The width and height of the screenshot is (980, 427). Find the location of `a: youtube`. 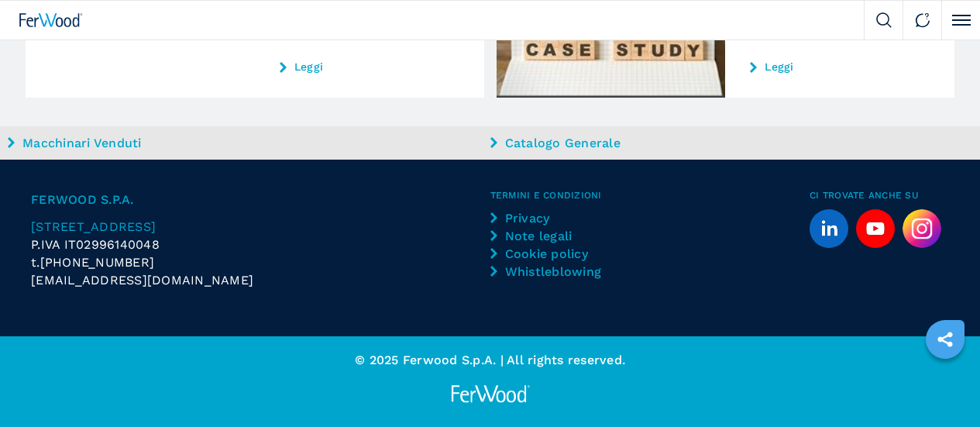

a: youtube is located at coordinates (876, 229).